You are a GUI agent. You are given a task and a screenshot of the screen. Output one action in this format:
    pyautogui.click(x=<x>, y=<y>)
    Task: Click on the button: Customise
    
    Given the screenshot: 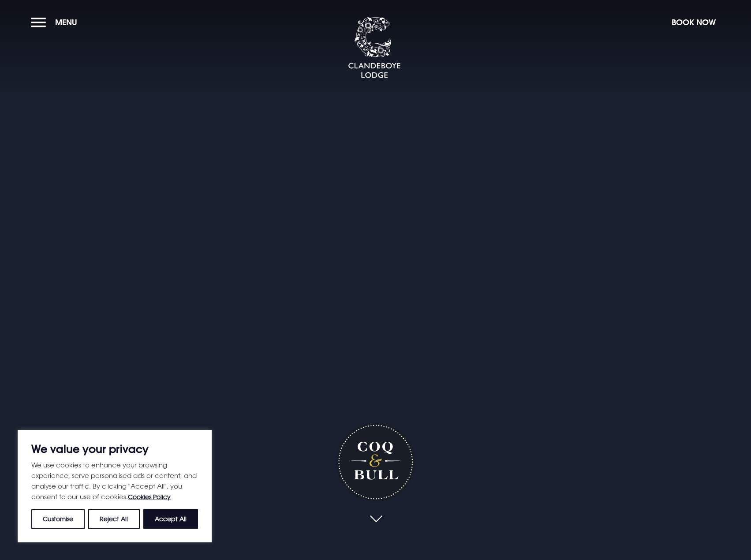 What is the action you would take?
    pyautogui.click(x=58, y=519)
    